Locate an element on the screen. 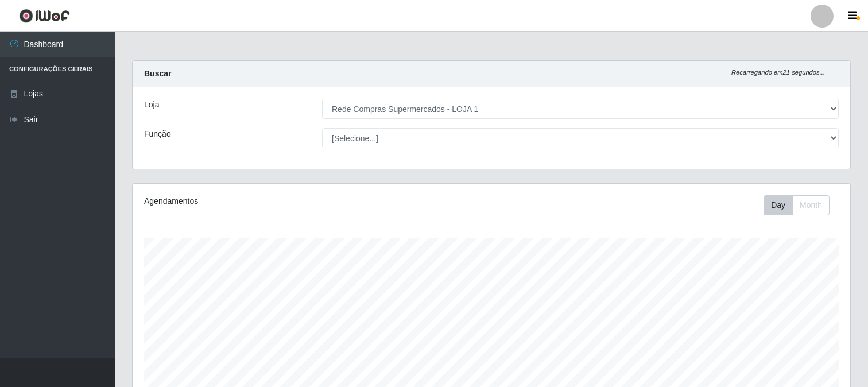  button: Day is located at coordinates (777, 205).